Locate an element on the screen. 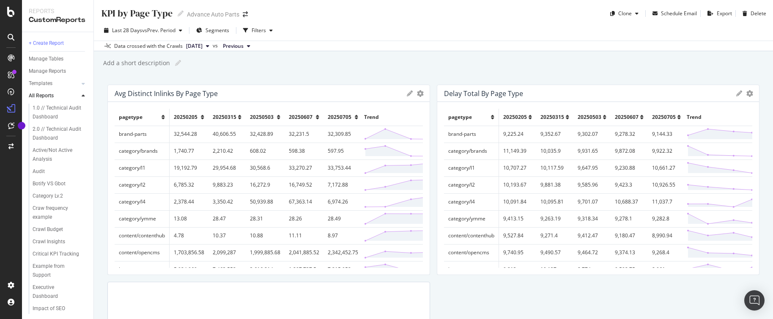 The width and height of the screenshot is (773, 319). td: 9,352.67 is located at coordinates (555, 134).